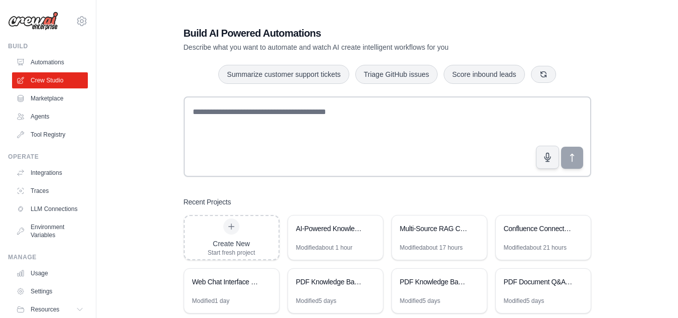 The height and width of the screenshot is (318, 678). What do you see at coordinates (50, 98) in the screenshot?
I see `a: Marketplace` at bounding box center [50, 98].